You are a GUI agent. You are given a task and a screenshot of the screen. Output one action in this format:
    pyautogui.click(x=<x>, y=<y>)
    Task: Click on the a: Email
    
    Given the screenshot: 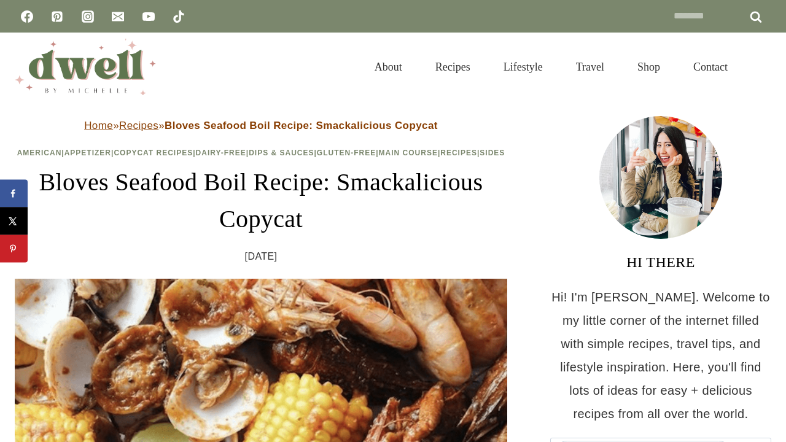 What is the action you would take?
    pyautogui.click(x=118, y=17)
    